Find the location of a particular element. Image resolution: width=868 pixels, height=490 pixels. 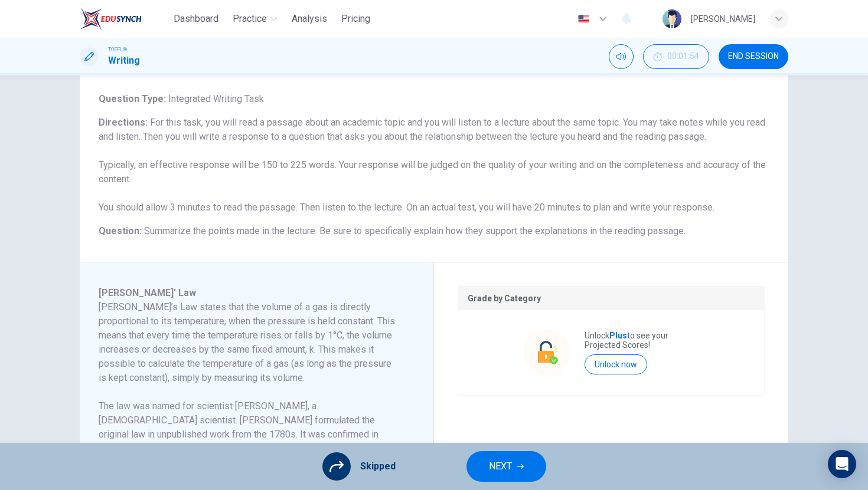

a: Analysis is located at coordinates (309, 19).